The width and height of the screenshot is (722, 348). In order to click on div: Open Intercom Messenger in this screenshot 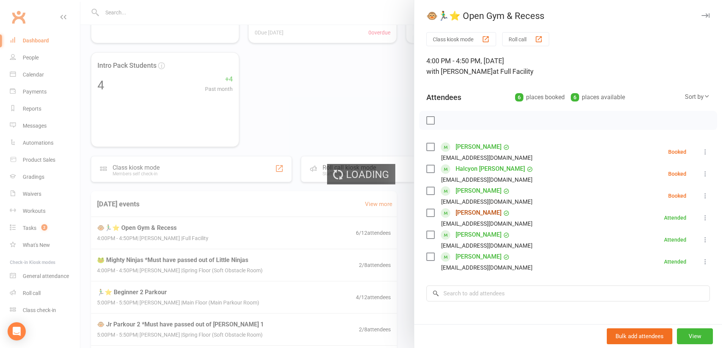, I will do `click(17, 332)`.